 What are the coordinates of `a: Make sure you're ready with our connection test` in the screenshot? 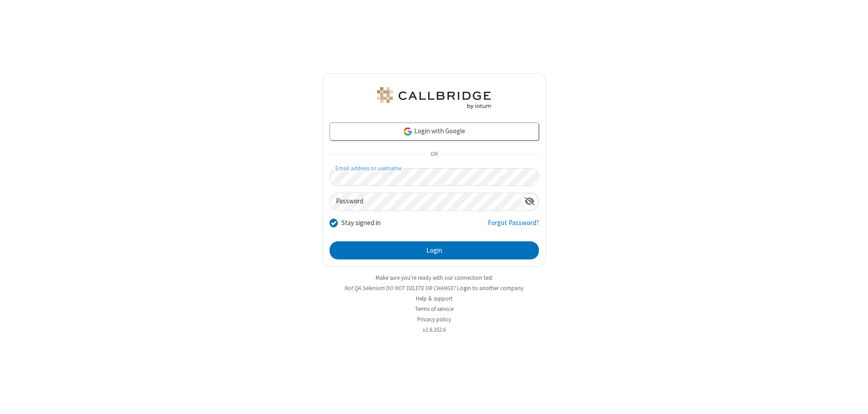 It's located at (434, 278).